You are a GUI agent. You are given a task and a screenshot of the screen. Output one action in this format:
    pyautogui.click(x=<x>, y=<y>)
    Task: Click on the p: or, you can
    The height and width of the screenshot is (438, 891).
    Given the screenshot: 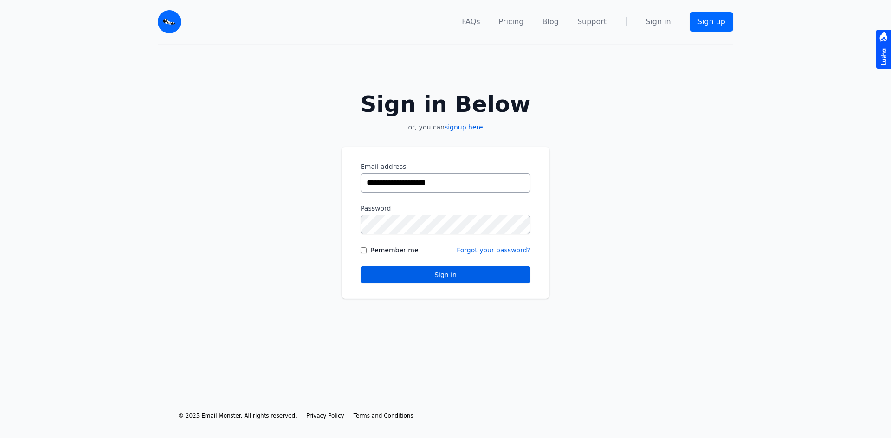 What is the action you would take?
    pyautogui.click(x=446, y=127)
    